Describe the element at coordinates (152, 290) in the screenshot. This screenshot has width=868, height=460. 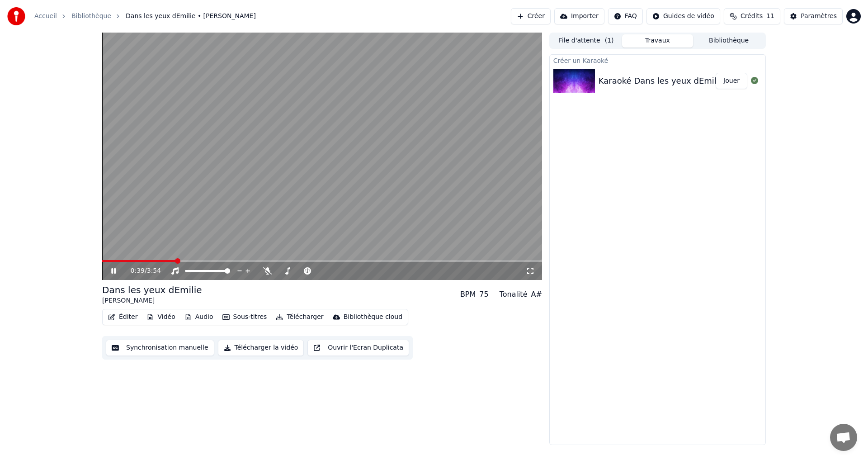
I see `div: Dans les yeux dEmilie` at that location.